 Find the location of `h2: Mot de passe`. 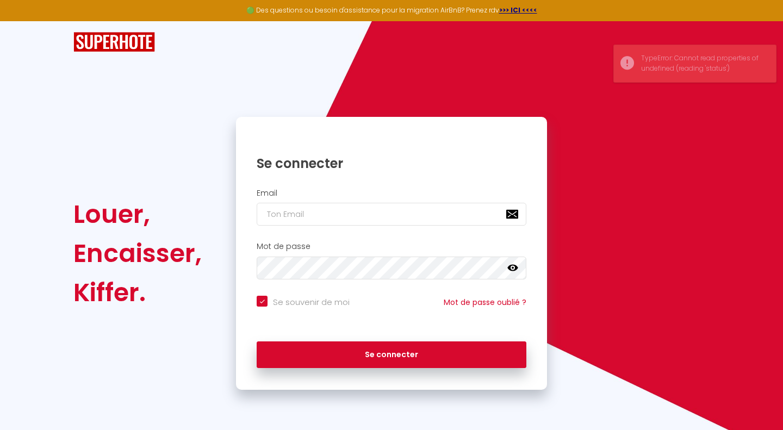

h2: Mot de passe is located at coordinates (392, 246).